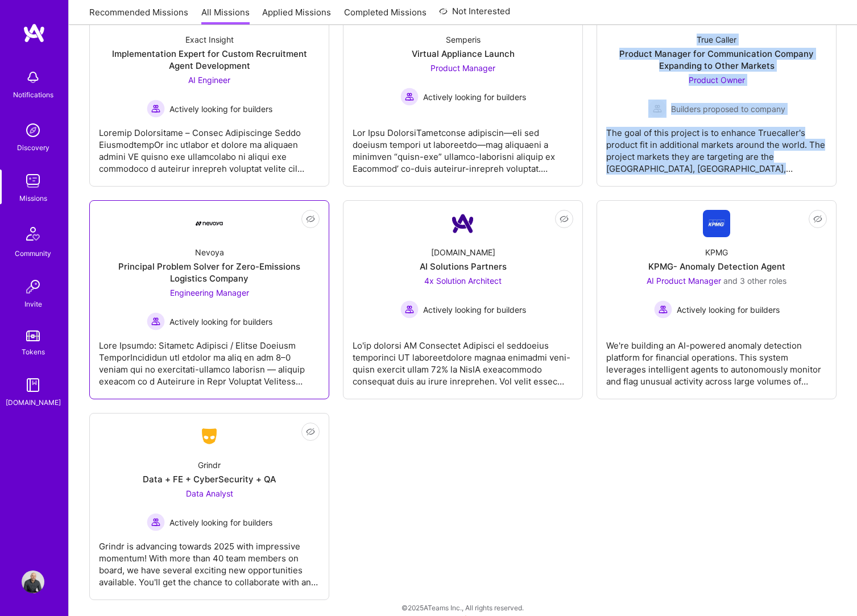  I want to click on div: Tokens, so click(33, 351).